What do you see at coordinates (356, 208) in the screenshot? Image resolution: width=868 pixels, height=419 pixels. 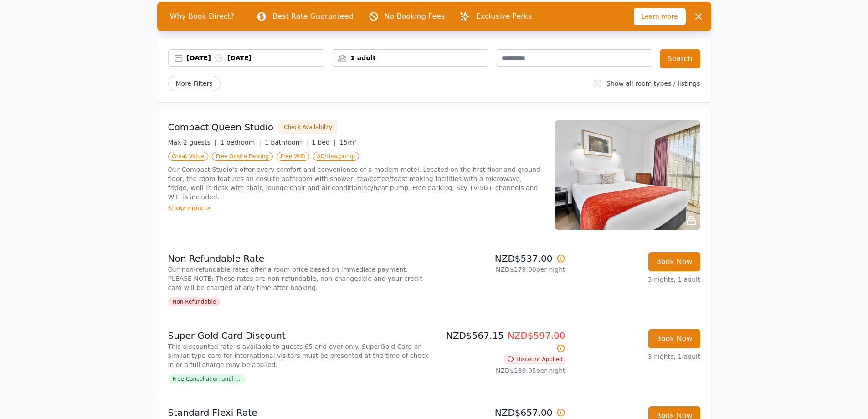 I see `div: Show more >` at bounding box center [356, 208].